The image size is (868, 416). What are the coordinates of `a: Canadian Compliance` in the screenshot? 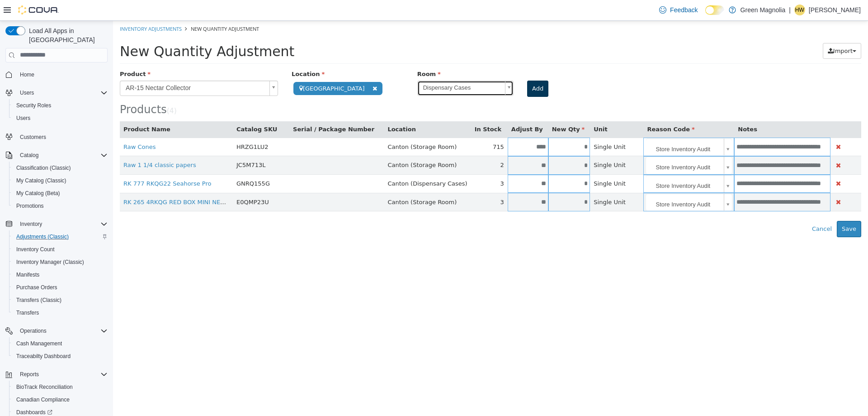 It's located at (43, 400).